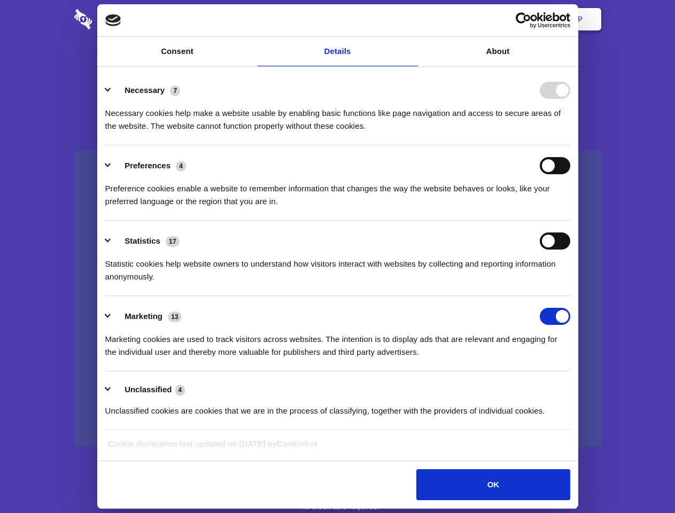  What do you see at coordinates (498, 51) in the screenshot?
I see `a: About` at bounding box center [498, 51].